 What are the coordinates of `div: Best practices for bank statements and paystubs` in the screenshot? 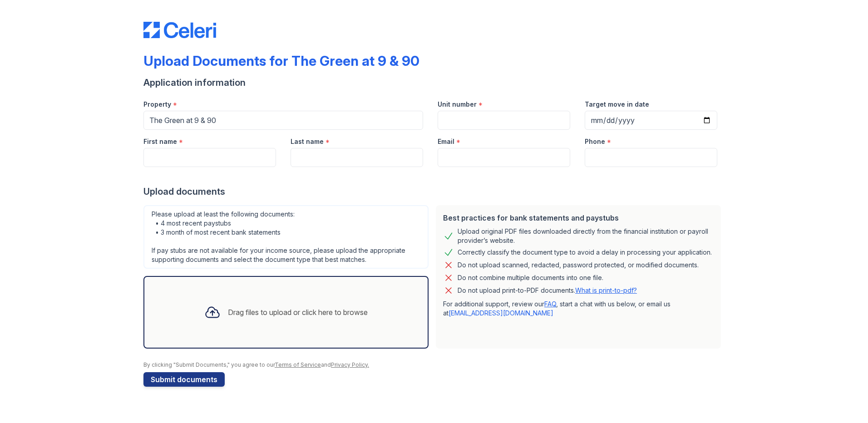 It's located at (578, 218).